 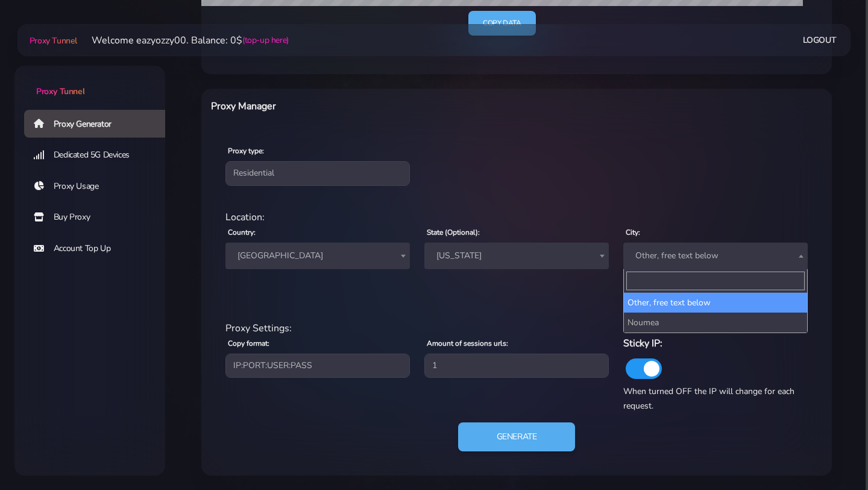 I want to click on a: Dedicated 5G Devices, so click(x=100, y=155).